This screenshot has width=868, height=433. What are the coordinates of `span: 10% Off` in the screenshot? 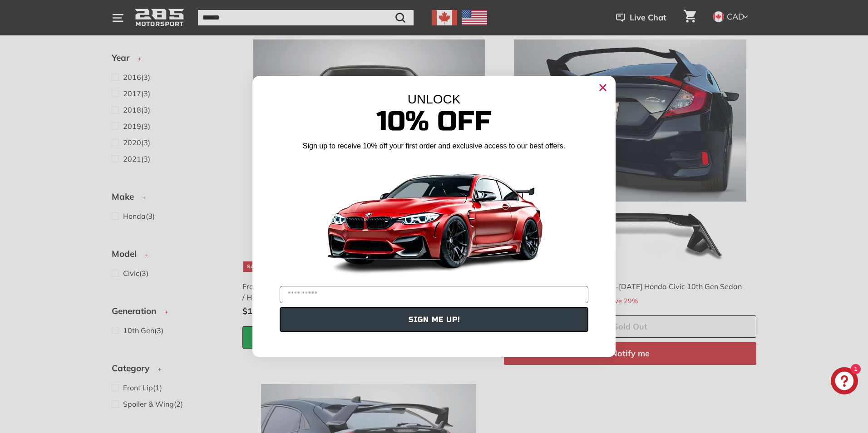 It's located at (434, 121).